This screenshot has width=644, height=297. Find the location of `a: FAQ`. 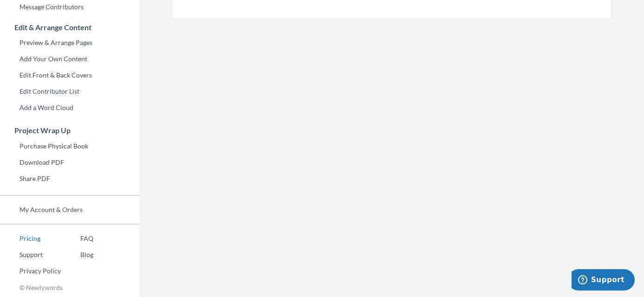

a: FAQ is located at coordinates (77, 238).